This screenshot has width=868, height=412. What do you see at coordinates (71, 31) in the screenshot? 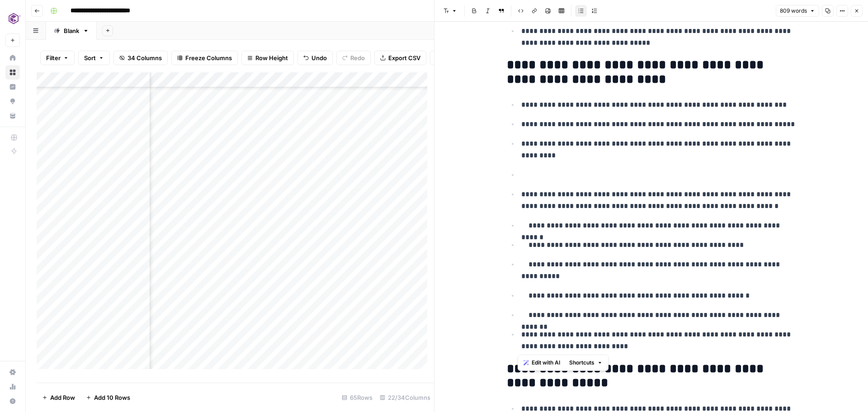
I see `a: Blank` at bounding box center [71, 31].